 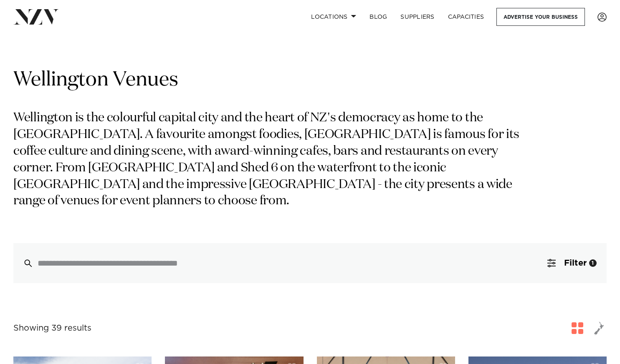 I want to click on h1: Wellington Venues, so click(x=310, y=80).